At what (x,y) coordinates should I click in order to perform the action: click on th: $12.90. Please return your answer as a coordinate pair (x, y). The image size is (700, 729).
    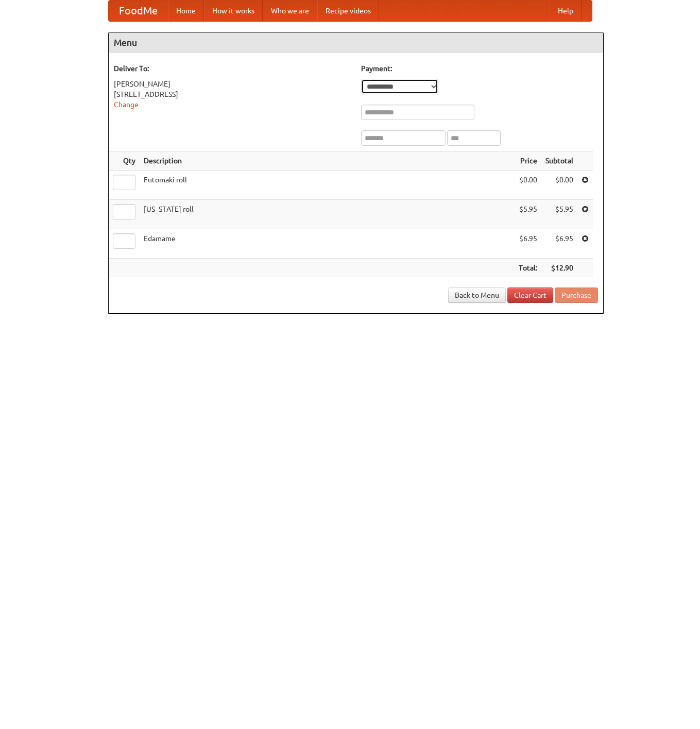
    Looking at the image, I should click on (559, 268).